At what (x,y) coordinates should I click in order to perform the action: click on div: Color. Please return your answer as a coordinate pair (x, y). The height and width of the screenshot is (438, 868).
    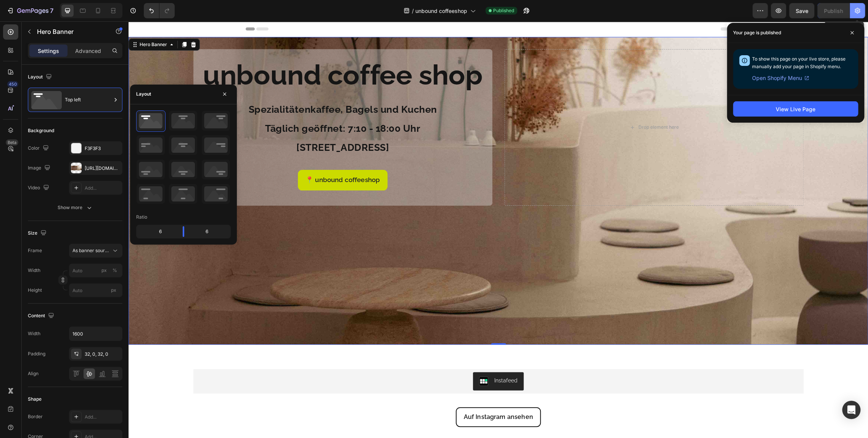
    Looking at the image, I should click on (39, 148).